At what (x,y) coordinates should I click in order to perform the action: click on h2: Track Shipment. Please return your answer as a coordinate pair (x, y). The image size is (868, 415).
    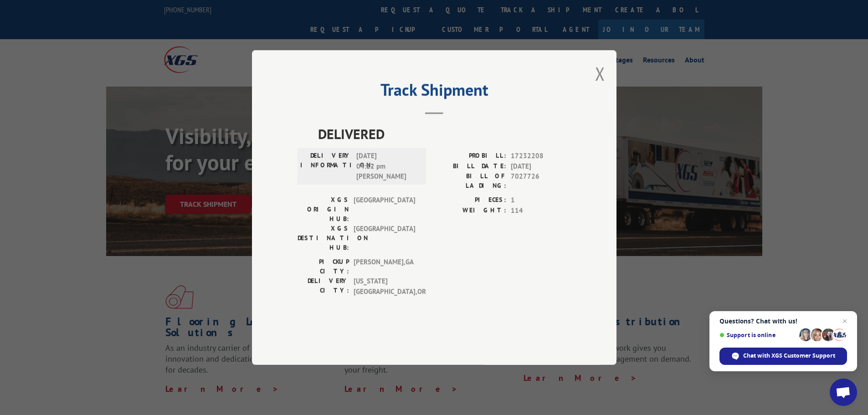
    Looking at the image, I should click on (434, 92).